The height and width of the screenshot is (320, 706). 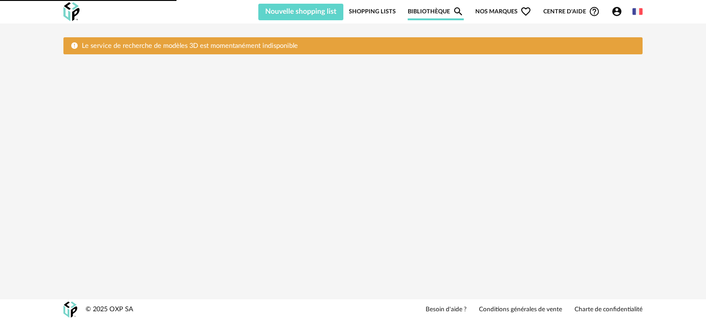 What do you see at coordinates (446, 309) in the screenshot?
I see `a: Besoin d'aide ?` at bounding box center [446, 309].